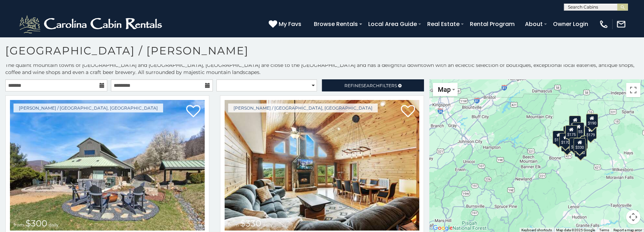  Describe the element at coordinates (290, 24) in the screenshot. I see `span: My Favs` at that location.